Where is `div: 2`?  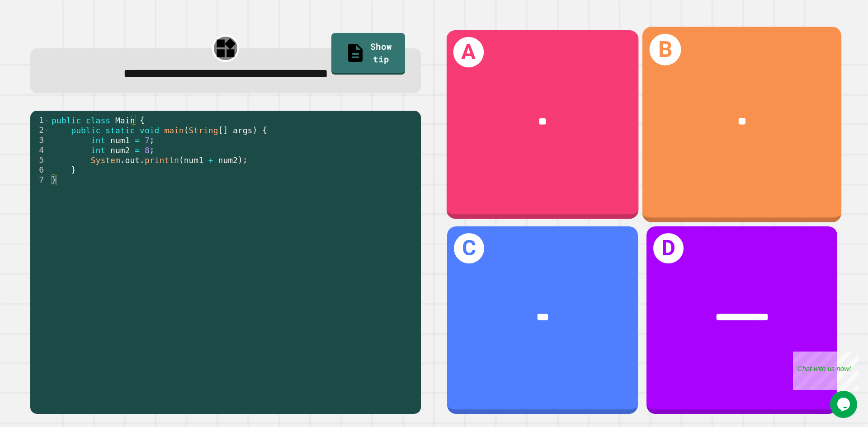 div: 2 is located at coordinates (40, 130).